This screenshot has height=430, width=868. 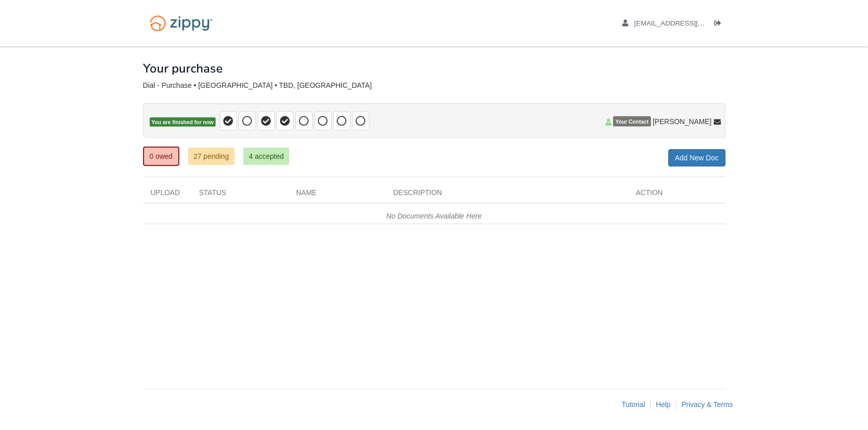 What do you see at coordinates (211, 156) in the screenshot?
I see `a: 27 pending` at bounding box center [211, 156].